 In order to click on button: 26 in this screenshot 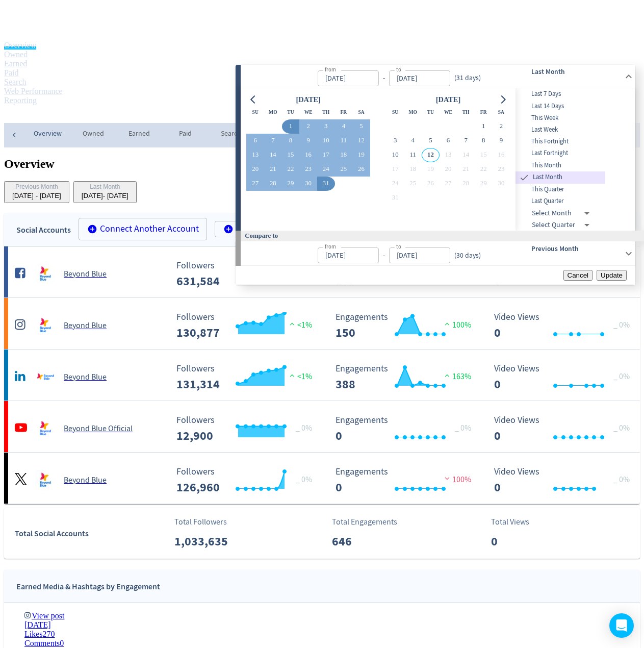, I will do `click(431, 183)`.